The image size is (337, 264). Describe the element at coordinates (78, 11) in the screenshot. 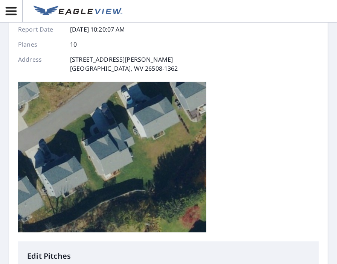

I see `img: EV Logo` at that location.